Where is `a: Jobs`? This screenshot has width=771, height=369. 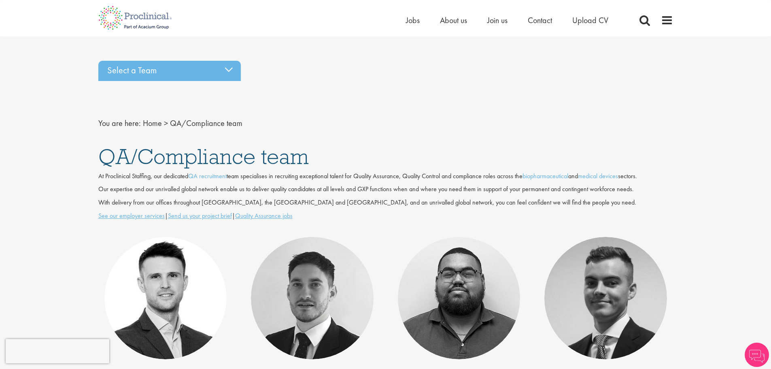
a: Jobs is located at coordinates (413, 20).